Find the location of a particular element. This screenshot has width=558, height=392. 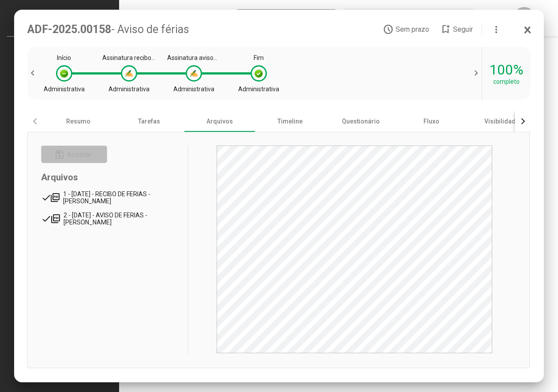

span: - Aviso de férias is located at coordinates (150, 29).